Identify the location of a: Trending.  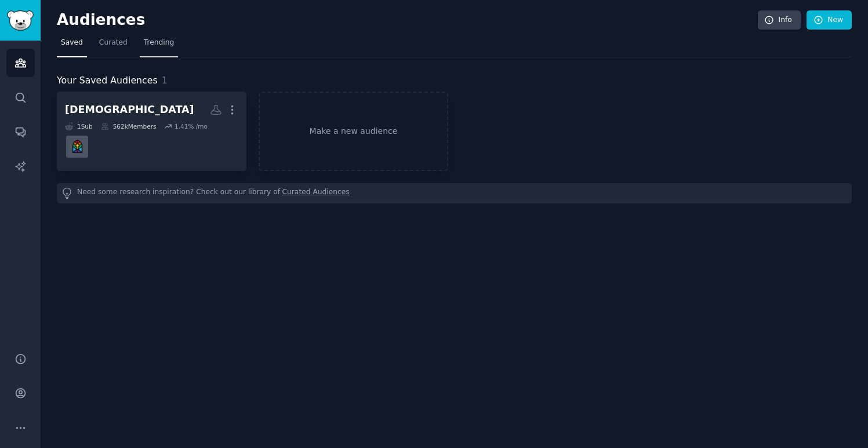
(159, 45).